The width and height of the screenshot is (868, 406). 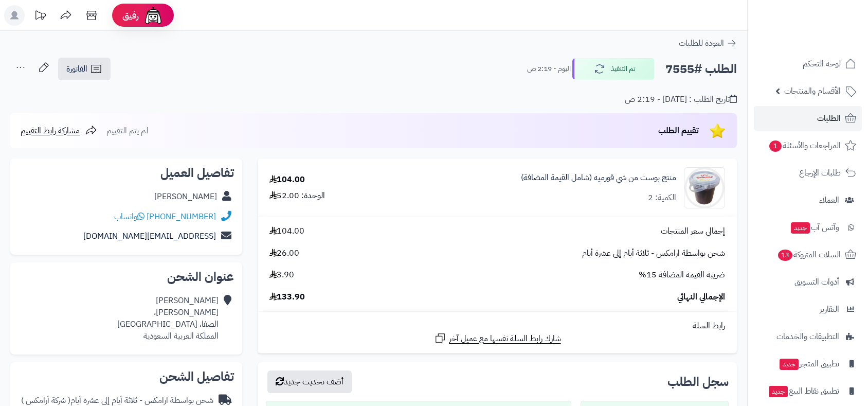 I want to click on span: تطبيق المتجر, so click(x=809, y=364).